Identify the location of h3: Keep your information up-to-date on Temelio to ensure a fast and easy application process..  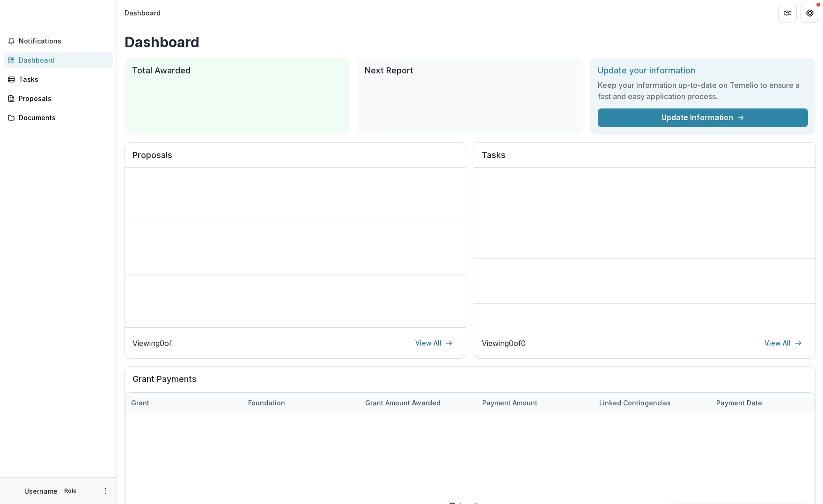
(702, 91).